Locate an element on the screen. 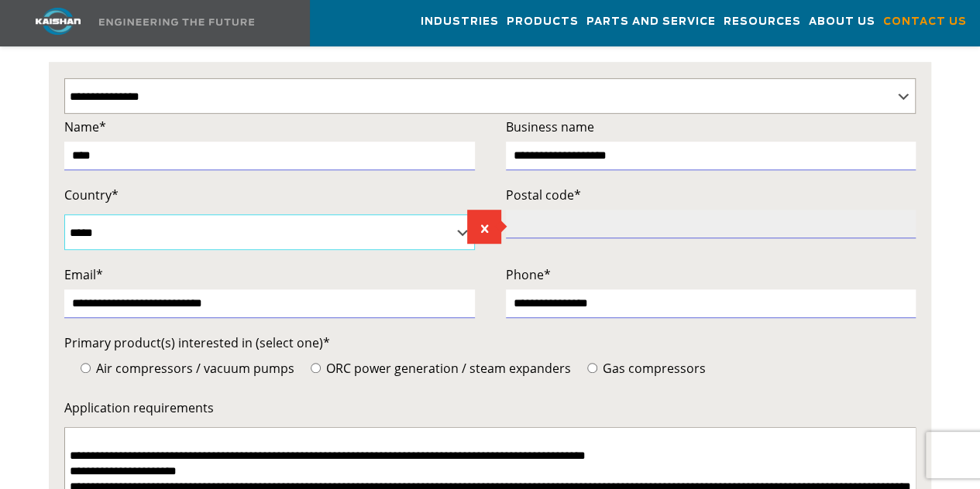 The height and width of the screenshot is (489, 980). a: Products is located at coordinates (542, 21).